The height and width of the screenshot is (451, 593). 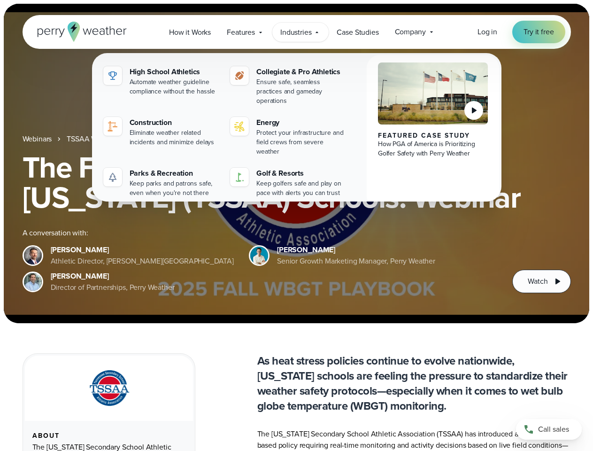 What do you see at coordinates (301, 92) in the screenshot?
I see `div: Ensure safe, seamless practices and gameday operations` at bounding box center [301, 92].